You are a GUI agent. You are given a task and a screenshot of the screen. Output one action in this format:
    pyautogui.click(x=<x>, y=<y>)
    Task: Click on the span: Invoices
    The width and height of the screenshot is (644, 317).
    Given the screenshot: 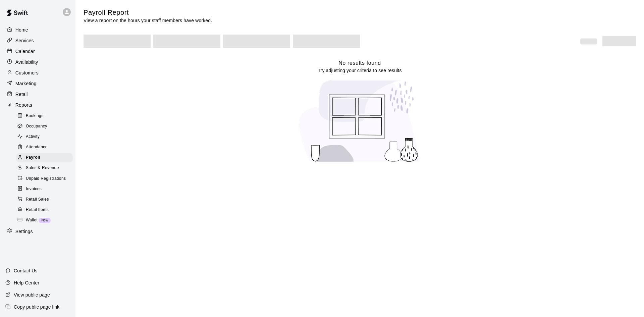 What is the action you would take?
    pyautogui.click(x=33, y=189)
    